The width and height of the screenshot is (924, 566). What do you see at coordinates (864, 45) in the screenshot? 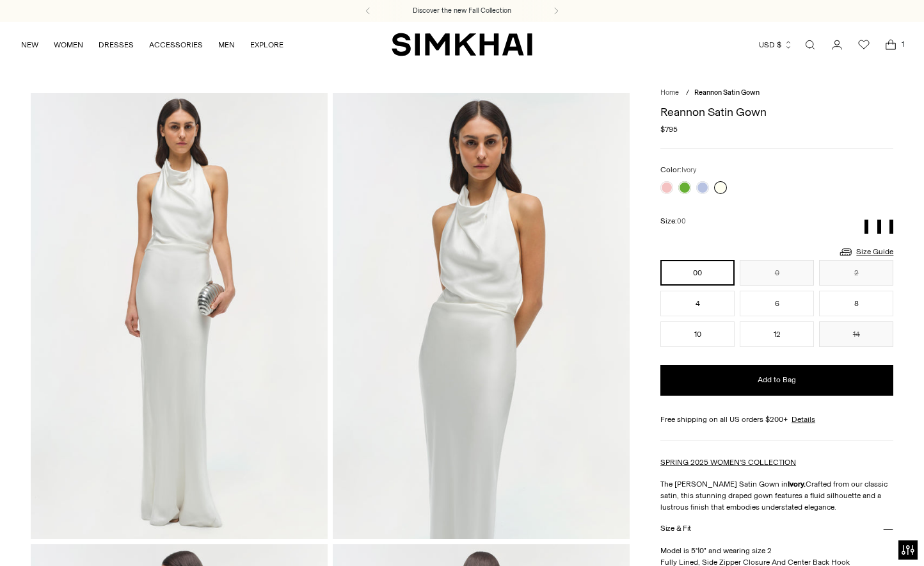
I see `a: Wishlist` at bounding box center [864, 45].